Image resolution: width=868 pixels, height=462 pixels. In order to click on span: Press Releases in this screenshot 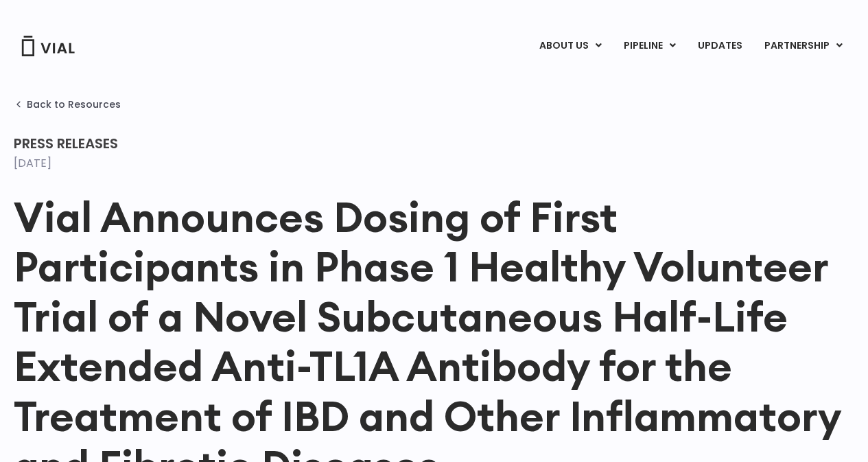, I will do `click(66, 143)`.